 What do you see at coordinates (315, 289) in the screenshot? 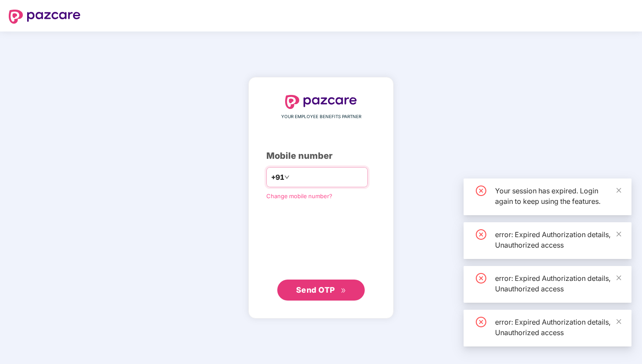
I see `span: Send OTP` at bounding box center [315, 289].